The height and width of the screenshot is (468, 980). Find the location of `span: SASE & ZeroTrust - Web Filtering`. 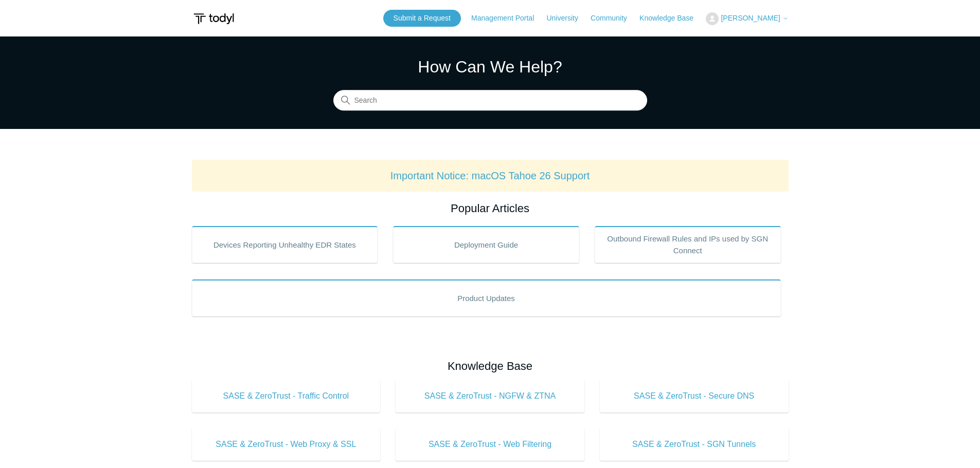

span: SASE & ZeroTrust - Web Filtering is located at coordinates (490, 444).